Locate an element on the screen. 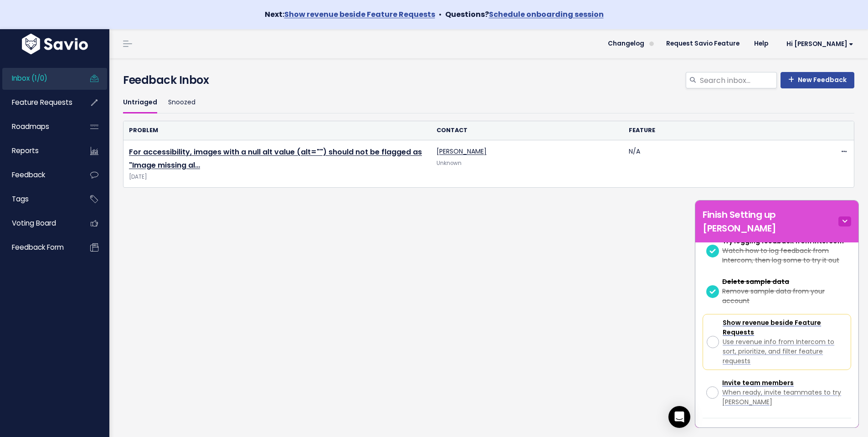 The height and width of the screenshot is (437, 868). span: Feedback form is located at coordinates (38, 247).